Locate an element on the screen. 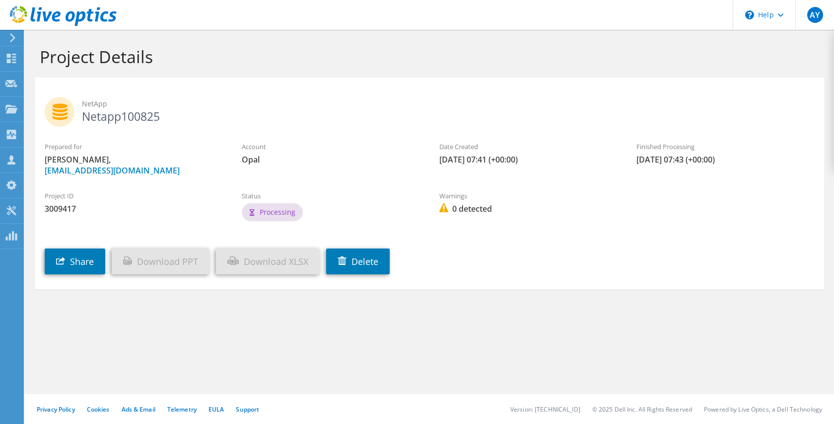 The image size is (834, 424). a: EULA is located at coordinates (216, 409).